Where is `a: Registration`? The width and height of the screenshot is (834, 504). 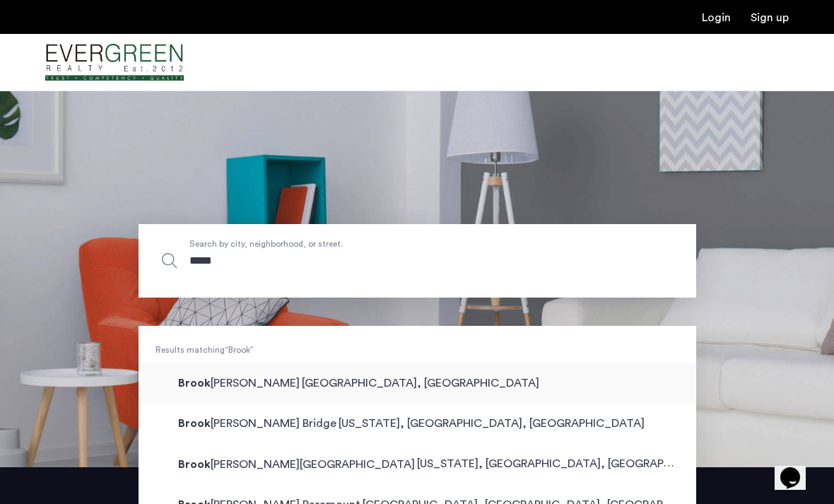
a: Registration is located at coordinates (770, 17).